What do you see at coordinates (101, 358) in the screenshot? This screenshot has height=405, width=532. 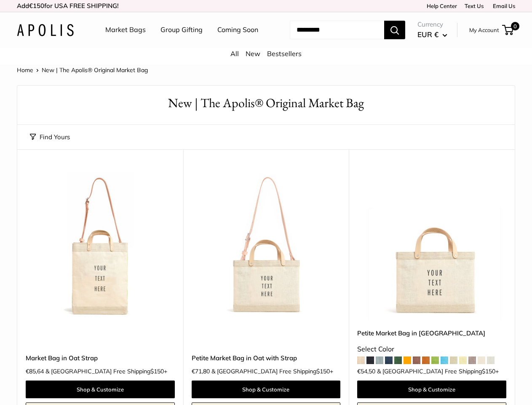 I see `a: Market Bag in Oat Strap` at bounding box center [101, 358].